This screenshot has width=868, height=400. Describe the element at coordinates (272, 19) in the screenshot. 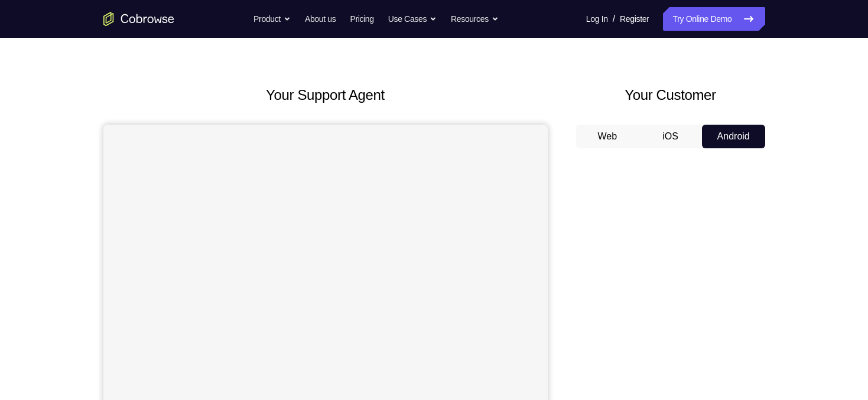

I see `button: Product` at that location.